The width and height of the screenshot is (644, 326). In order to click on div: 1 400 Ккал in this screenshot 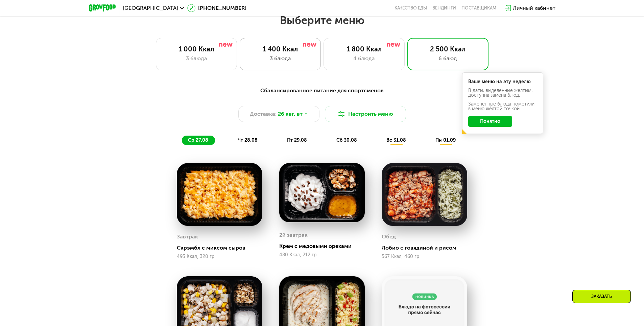, I will do `click(280, 49)`.